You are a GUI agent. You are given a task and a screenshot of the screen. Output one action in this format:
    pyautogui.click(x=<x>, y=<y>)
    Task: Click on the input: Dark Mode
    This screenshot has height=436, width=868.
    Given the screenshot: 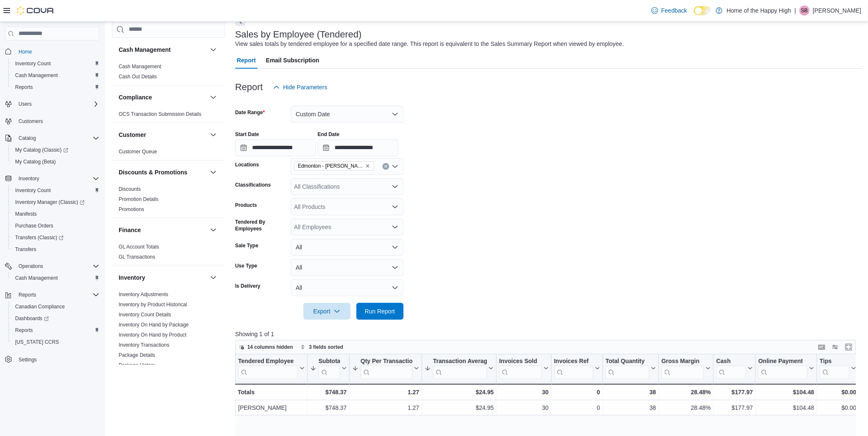 What is the action you would take?
    pyautogui.click(x=703, y=11)
    